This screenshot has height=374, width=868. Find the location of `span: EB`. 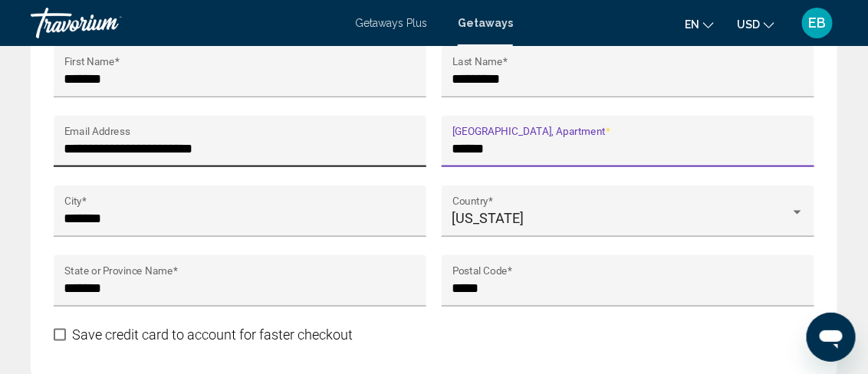

span: EB is located at coordinates (817, 23).